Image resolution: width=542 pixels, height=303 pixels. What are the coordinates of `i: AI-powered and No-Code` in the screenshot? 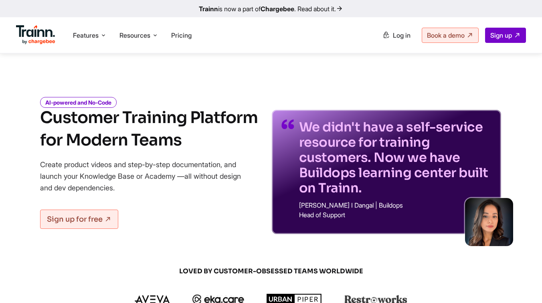 It's located at (78, 102).